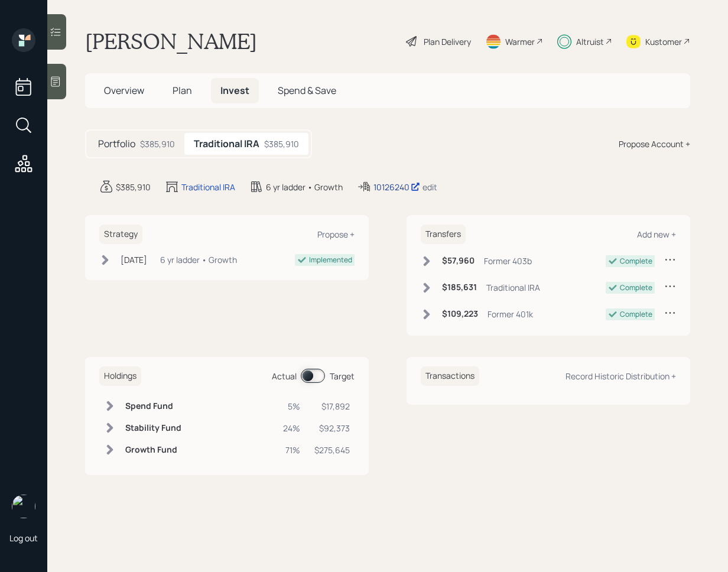 This screenshot has width=728, height=572. Describe the element at coordinates (291, 406) in the screenshot. I see `div: 5%` at that location.